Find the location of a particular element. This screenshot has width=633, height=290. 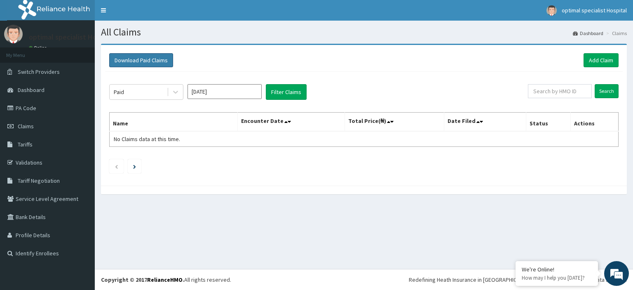

strong: Copyright © 2017 . is located at coordinates (143, 280).